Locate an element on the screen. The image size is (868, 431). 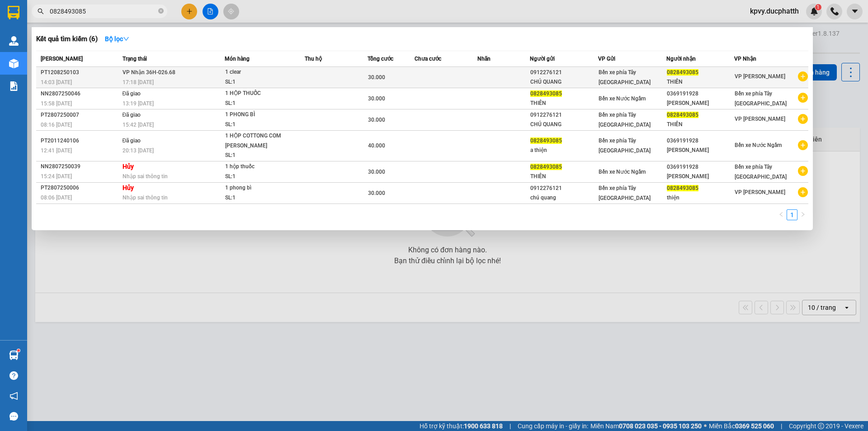
strong: Bộ lọc is located at coordinates (117, 39).